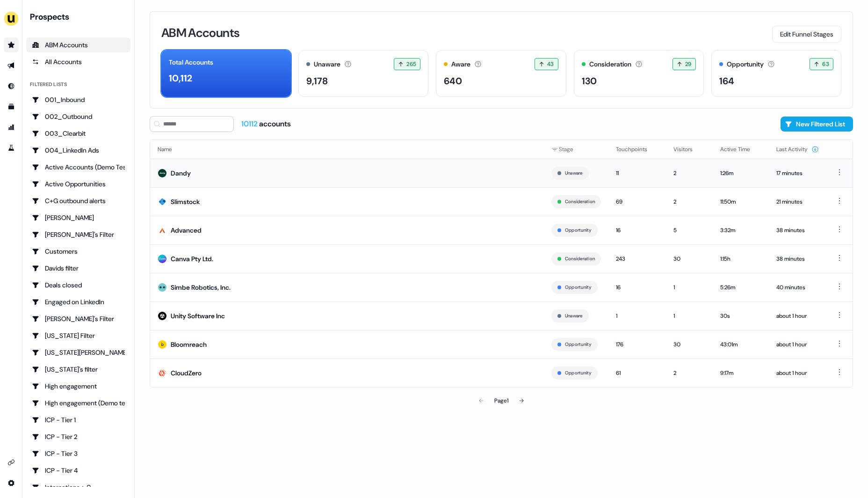 The width and height of the screenshot is (868, 498). I want to click on span: 10112, so click(250, 124).